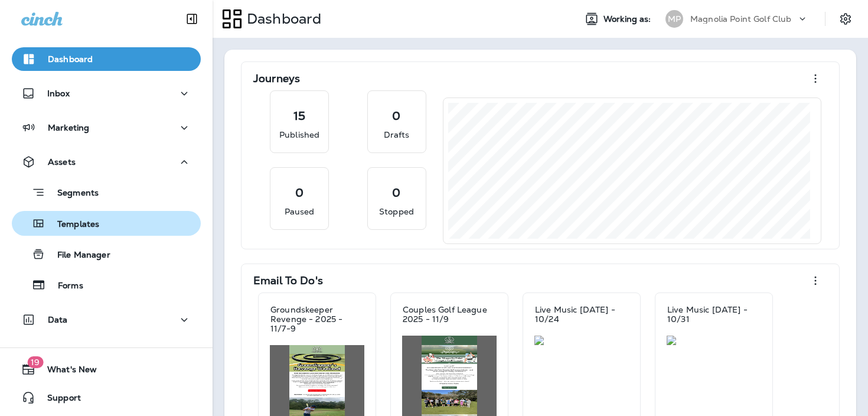  I want to click on p: Couples Golf League 2025 - 11/9, so click(449, 314).